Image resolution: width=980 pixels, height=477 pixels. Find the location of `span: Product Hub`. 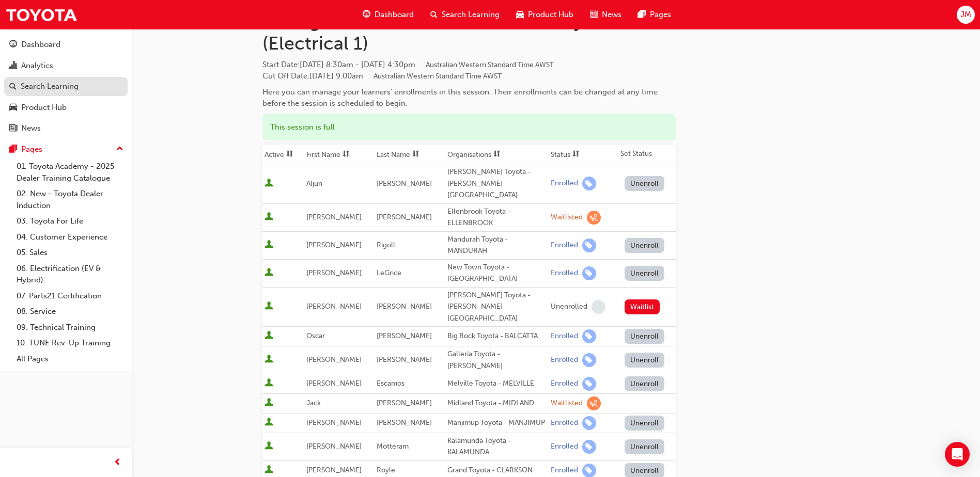

span: Product Hub is located at coordinates (550, 14).